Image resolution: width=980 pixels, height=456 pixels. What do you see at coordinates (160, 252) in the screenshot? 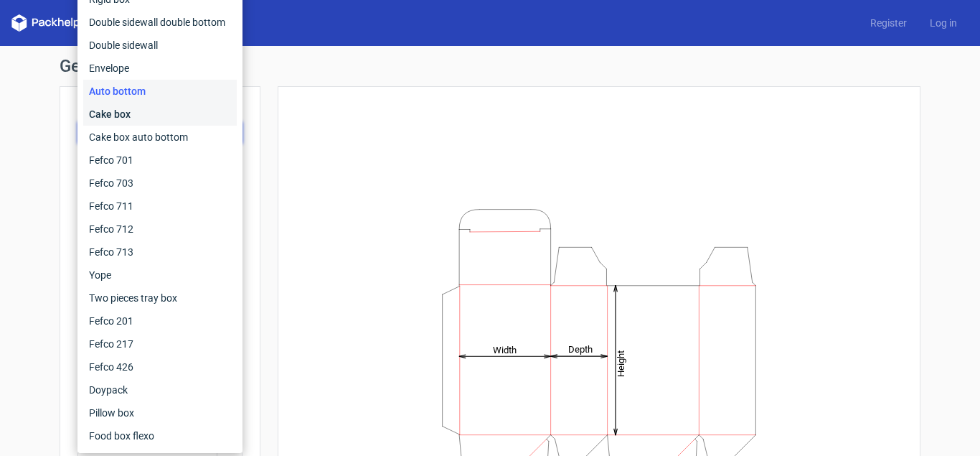
I see `div: Fefco 713` at bounding box center [160, 252].